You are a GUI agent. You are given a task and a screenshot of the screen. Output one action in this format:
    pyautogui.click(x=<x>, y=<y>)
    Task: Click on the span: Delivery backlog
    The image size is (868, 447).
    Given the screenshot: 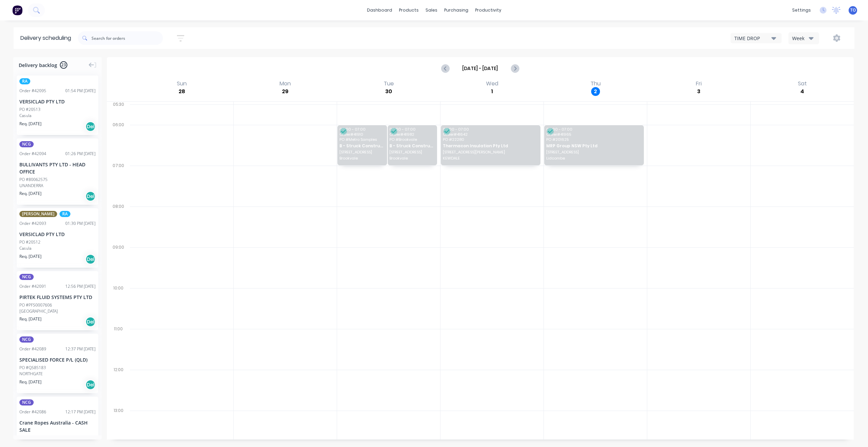 What is the action you would take?
    pyautogui.click(x=38, y=65)
    